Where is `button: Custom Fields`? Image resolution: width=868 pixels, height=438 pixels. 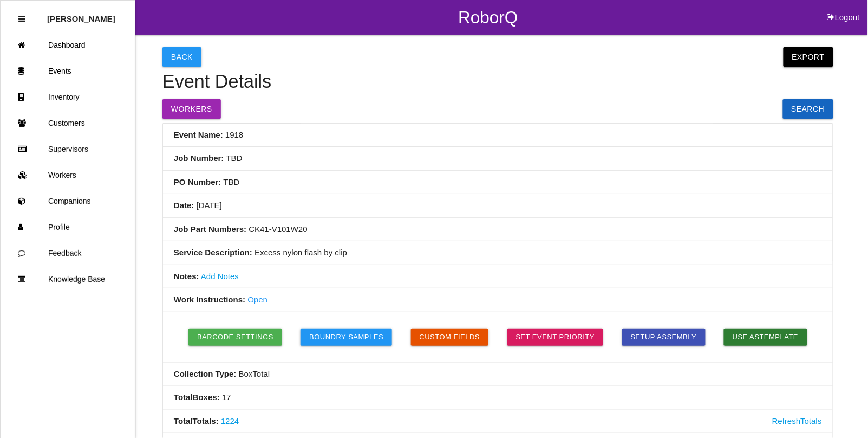
button: Custom Fields is located at coordinates (450, 337).